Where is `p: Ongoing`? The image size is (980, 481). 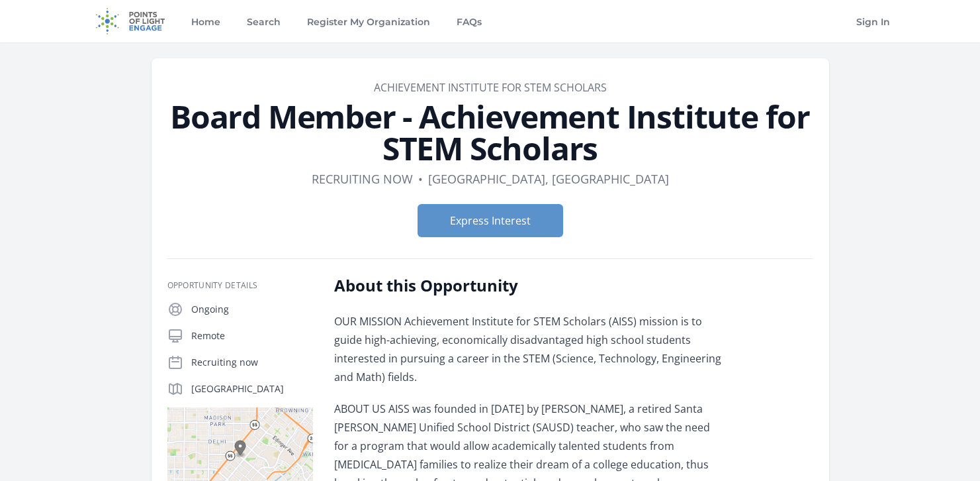
p: Ongoing is located at coordinates (252, 309).